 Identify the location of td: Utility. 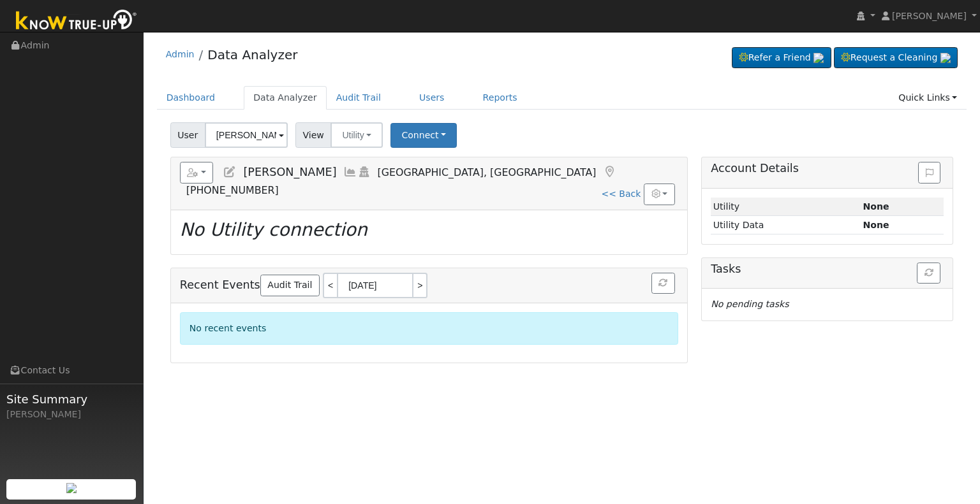
(785, 206).